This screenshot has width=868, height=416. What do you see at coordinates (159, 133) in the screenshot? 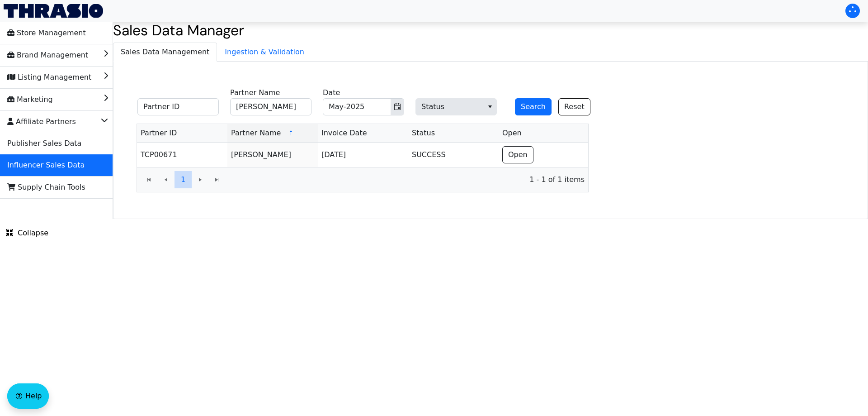
I see `span: Partner ID` at bounding box center [159, 133].